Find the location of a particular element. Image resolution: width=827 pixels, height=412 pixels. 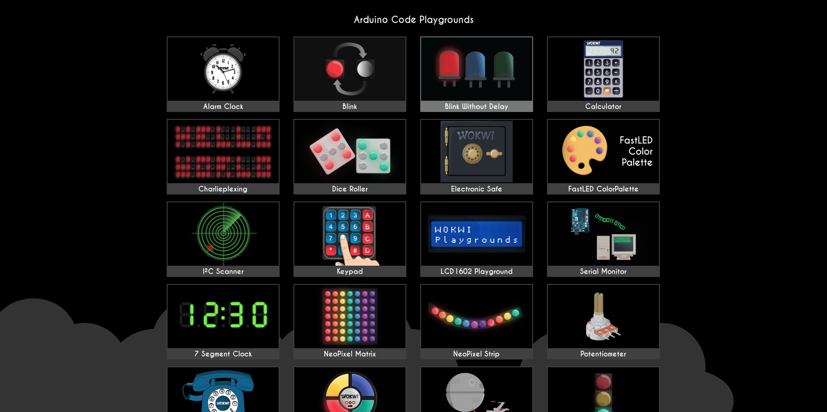

img: Potentiometer is located at coordinates (603, 316).